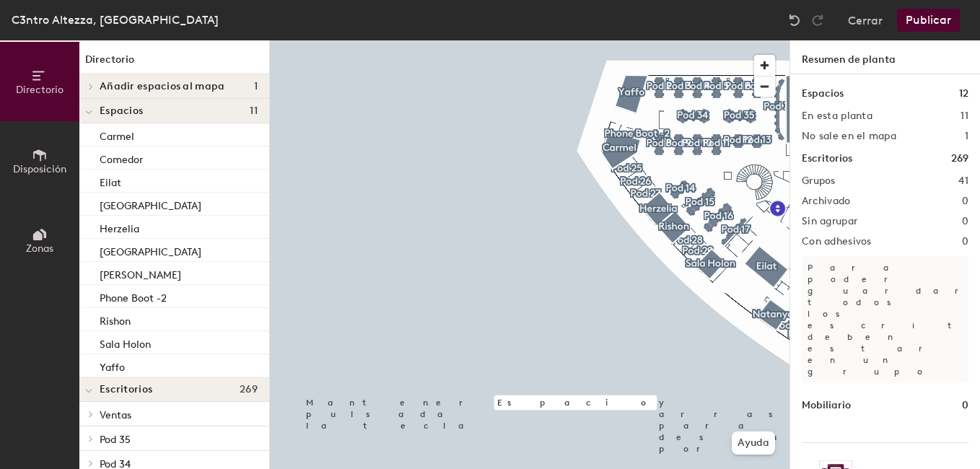  I want to click on span: Zonas, so click(40, 248).